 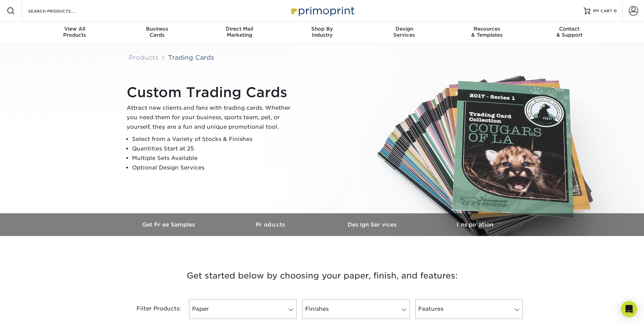 What do you see at coordinates (214, 149) in the screenshot?
I see `li: Quantities Start at 25` at bounding box center [214, 149].